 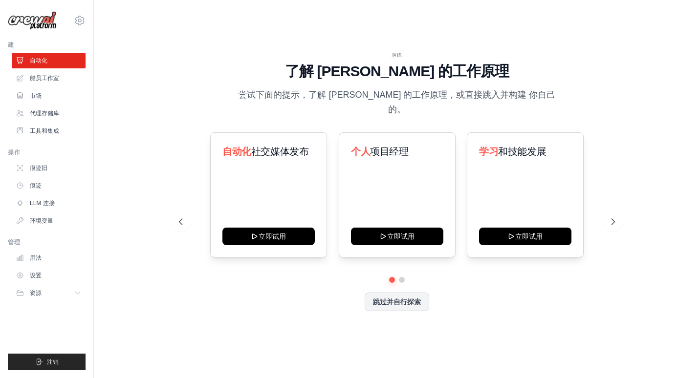 What do you see at coordinates (46, 152) in the screenshot?
I see `div: 操作` at bounding box center [46, 152].